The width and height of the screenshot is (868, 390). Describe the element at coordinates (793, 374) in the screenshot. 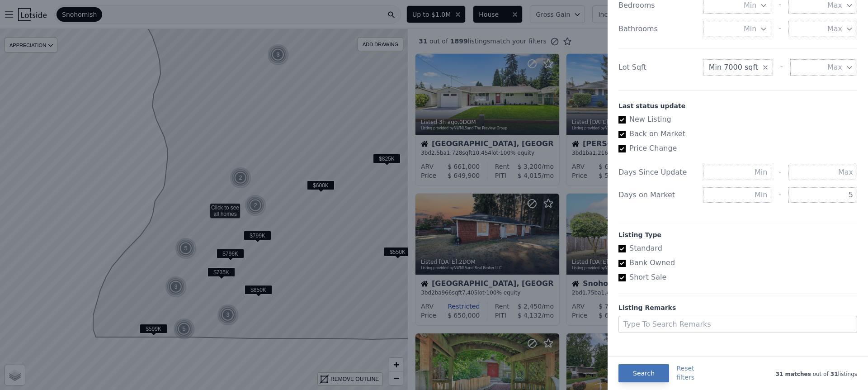

I see `span: 31 matches` at that location.